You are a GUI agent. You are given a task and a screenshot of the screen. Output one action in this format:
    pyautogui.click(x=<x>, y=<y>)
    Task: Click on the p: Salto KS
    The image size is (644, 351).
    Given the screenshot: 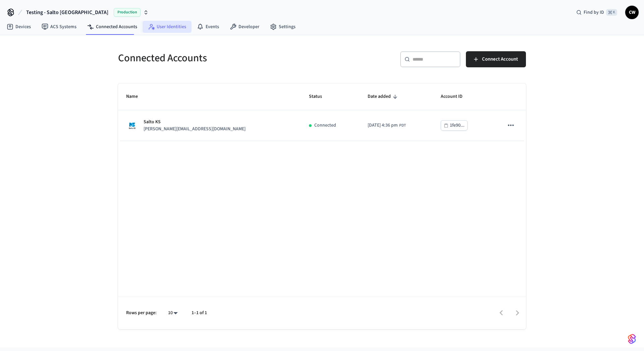 What is the action you would take?
    pyautogui.click(x=194, y=122)
    